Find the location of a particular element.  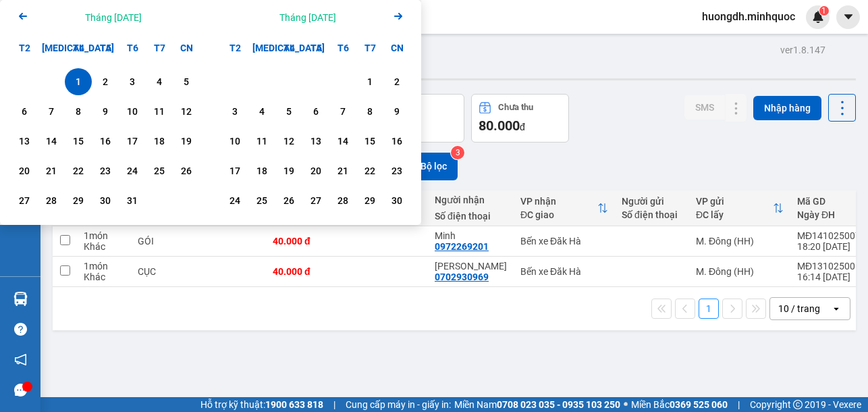

div: Choose Thứ Ba, tháng 11 4 2025. It's available. is located at coordinates (262, 111).